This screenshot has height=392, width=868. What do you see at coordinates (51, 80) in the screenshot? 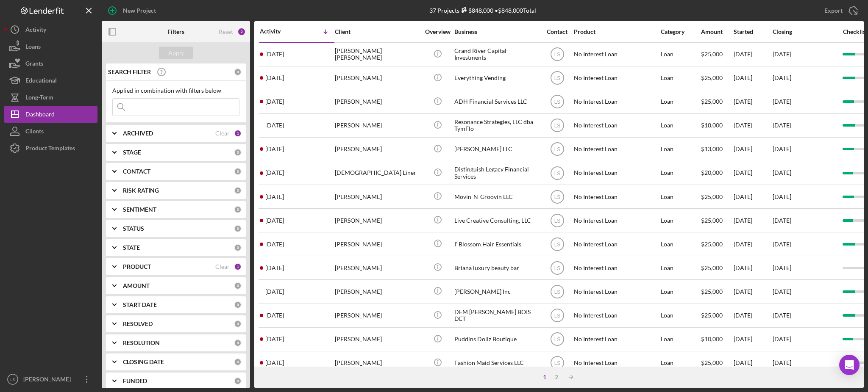
I see `a: Educational` at bounding box center [51, 80].